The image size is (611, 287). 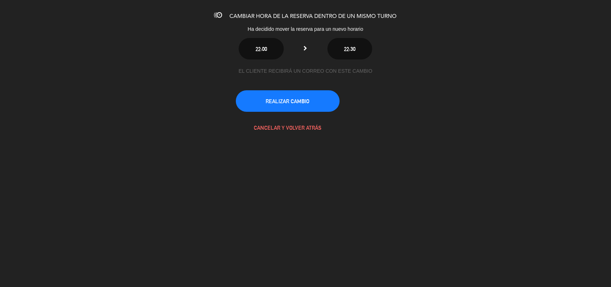 I want to click on button: CANCELAR Y VOLVER ATRÁS, so click(x=288, y=127).